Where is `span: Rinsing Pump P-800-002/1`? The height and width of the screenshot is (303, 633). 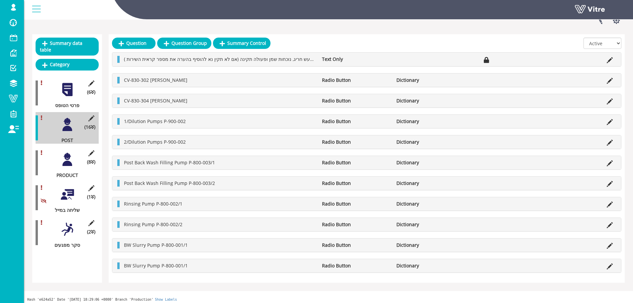
span: Rinsing Pump P-800-002/1 is located at coordinates (153, 203).